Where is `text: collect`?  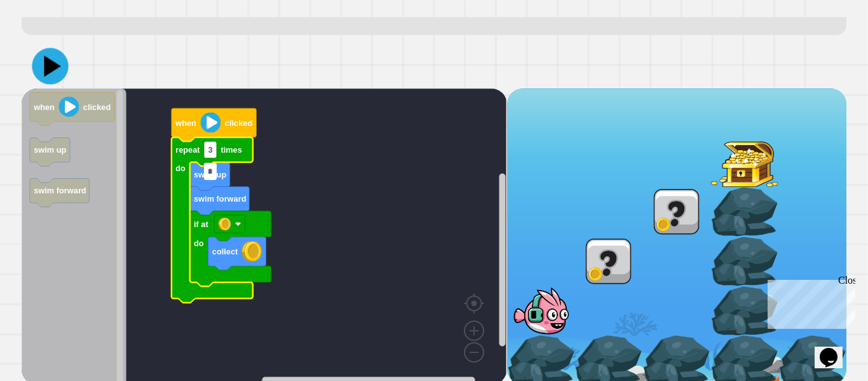 text: collect is located at coordinates (225, 251).